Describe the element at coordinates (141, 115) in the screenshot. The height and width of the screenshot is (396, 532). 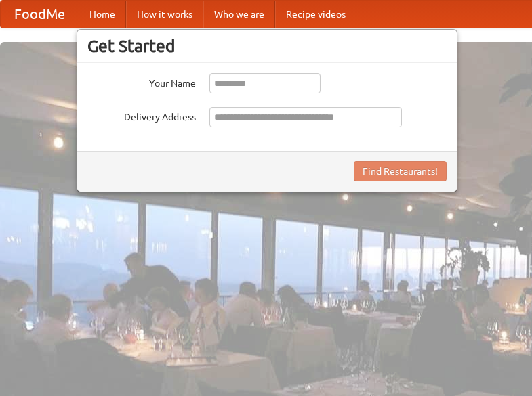
I see `label: Delivery Address` at that location.